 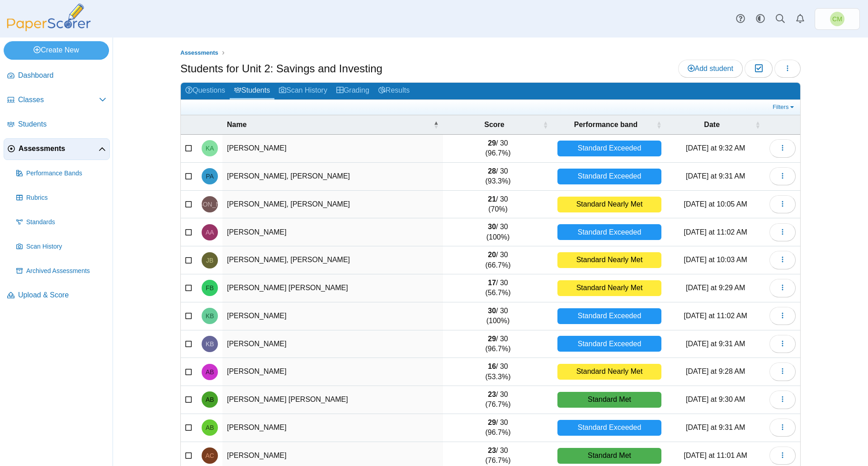 What do you see at coordinates (492, 199) in the screenshot?
I see `b: 21` at bounding box center [492, 199].